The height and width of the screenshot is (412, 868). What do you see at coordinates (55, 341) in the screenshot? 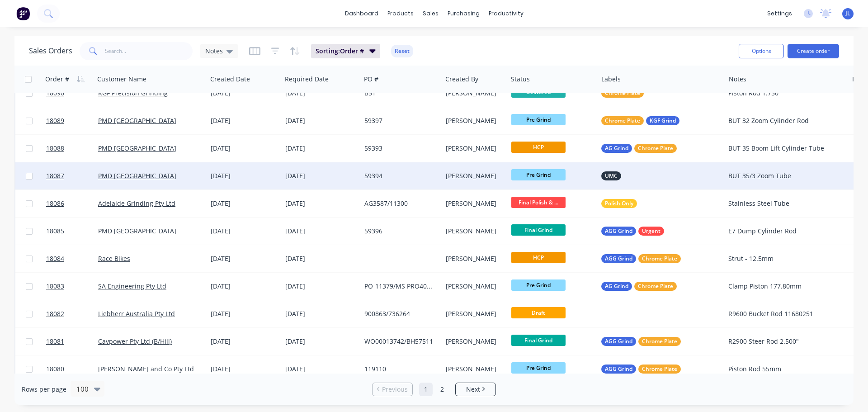
I see `span: 18081` at bounding box center [55, 341].